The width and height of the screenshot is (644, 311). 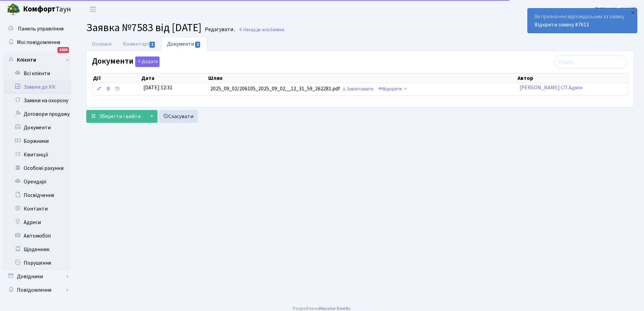 What do you see at coordinates (39, 42) in the screenshot?
I see `span: Мої повідомлення` at bounding box center [39, 42].